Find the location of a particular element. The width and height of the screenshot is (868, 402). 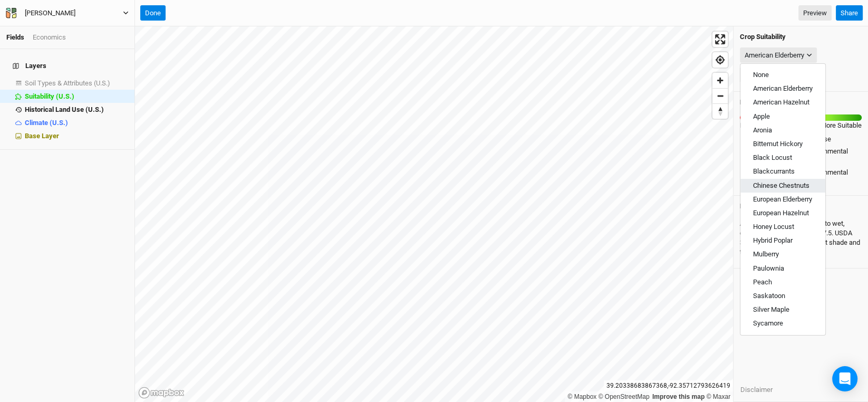

span: Blackcurrants is located at coordinates (774, 171).